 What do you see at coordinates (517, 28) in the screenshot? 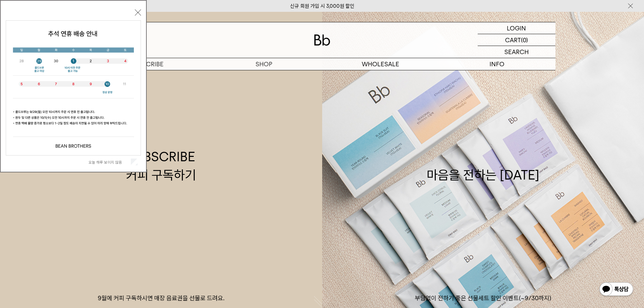
I see `p: LOGIN` at bounding box center [517, 28].